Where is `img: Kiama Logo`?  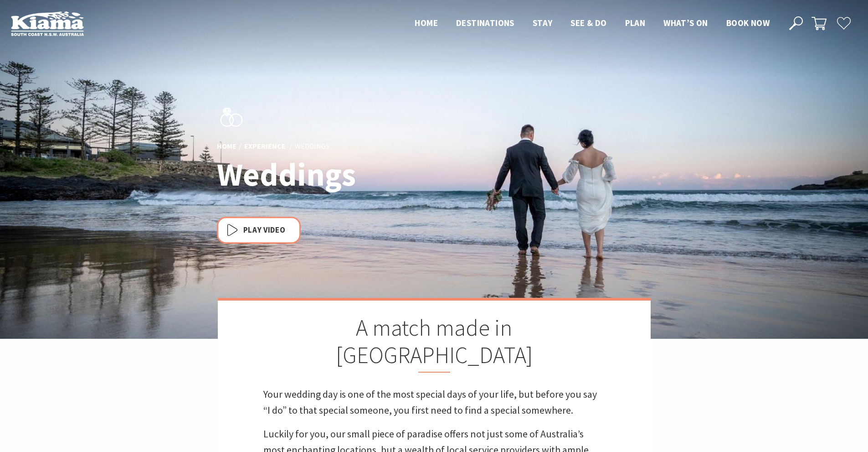
img: Kiama Logo is located at coordinates (47, 23).